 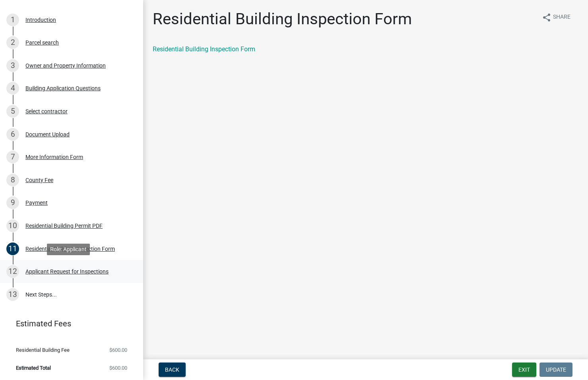 What do you see at coordinates (13, 295) in the screenshot?
I see `div: 13` at bounding box center [13, 295].